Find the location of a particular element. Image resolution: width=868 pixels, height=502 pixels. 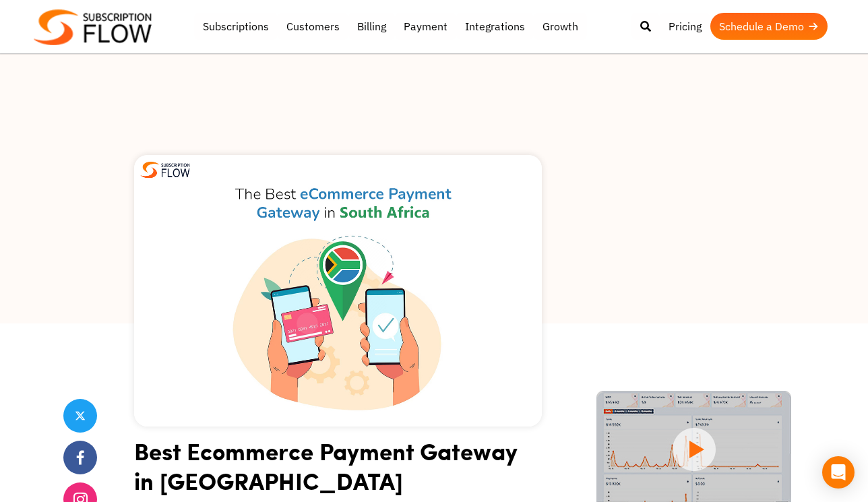

a: Payment is located at coordinates (425, 26).